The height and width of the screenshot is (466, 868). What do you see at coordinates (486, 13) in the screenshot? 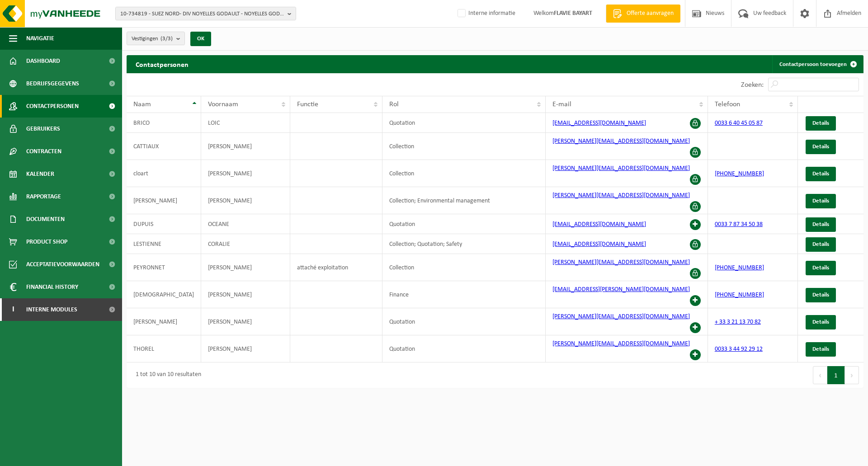
I see `label: Interne informatie` at bounding box center [486, 13].